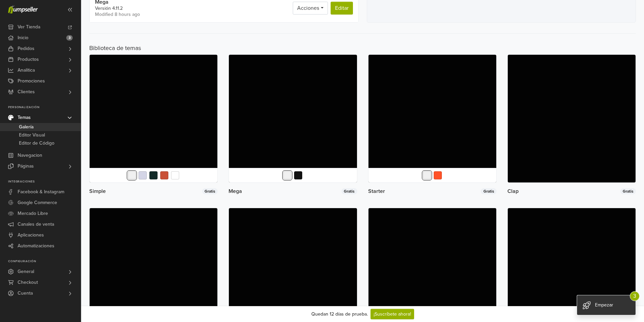 This screenshot has height=322, width=644. Describe the element at coordinates (28, 282) in the screenshot. I see `span: Checkout` at that location.